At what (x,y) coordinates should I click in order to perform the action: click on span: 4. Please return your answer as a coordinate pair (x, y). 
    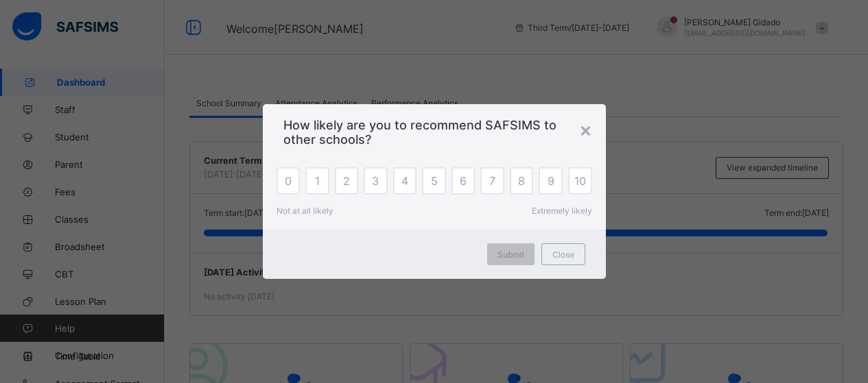
    Looking at the image, I should click on (405, 181).